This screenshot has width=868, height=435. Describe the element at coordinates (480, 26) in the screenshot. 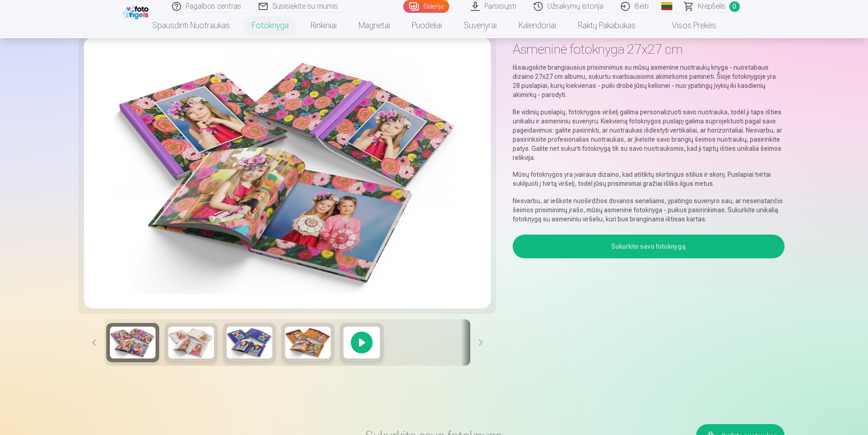

I see `a: Suvenyrai` at that location.